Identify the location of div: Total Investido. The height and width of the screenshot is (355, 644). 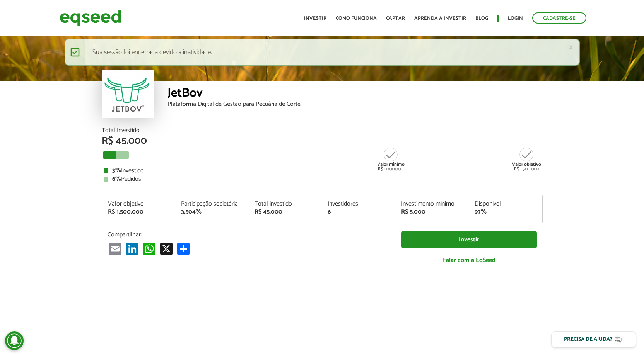
(322, 131).